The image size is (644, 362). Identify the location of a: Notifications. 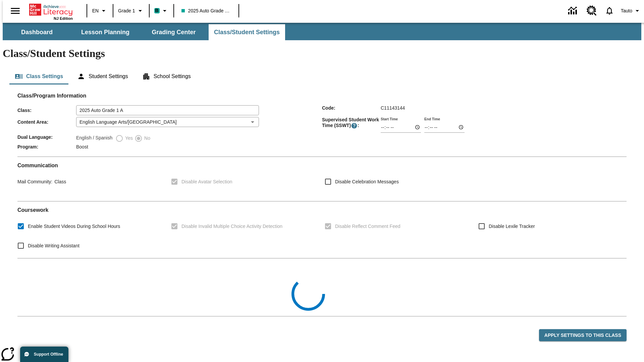
(609, 11).